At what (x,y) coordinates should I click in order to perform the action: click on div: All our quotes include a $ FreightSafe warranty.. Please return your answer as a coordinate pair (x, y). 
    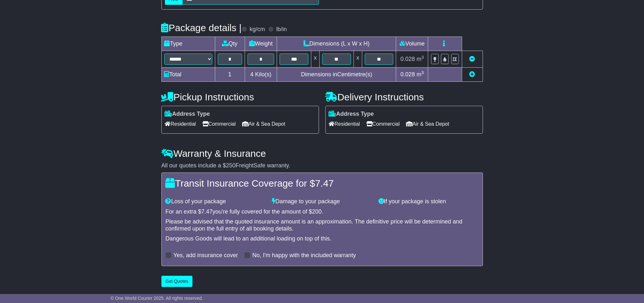
    Looking at the image, I should click on (322, 166).